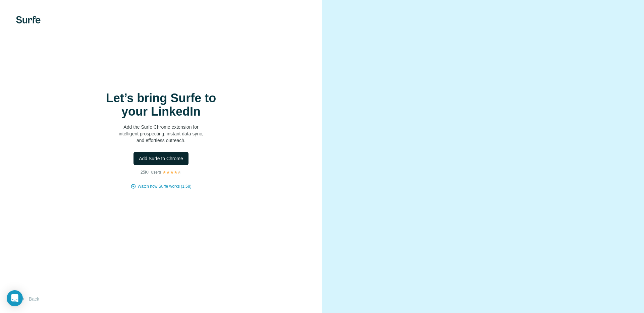  Describe the element at coordinates (28, 20) in the screenshot. I see `img: Surfe's logo` at that location.